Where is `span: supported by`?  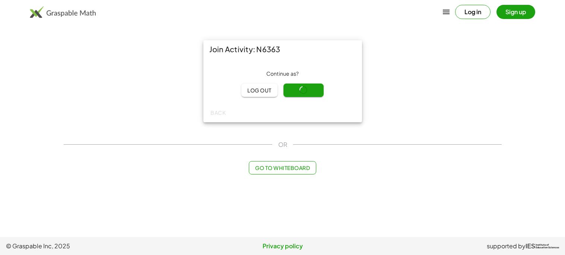
span: supported by is located at coordinates (507, 246).